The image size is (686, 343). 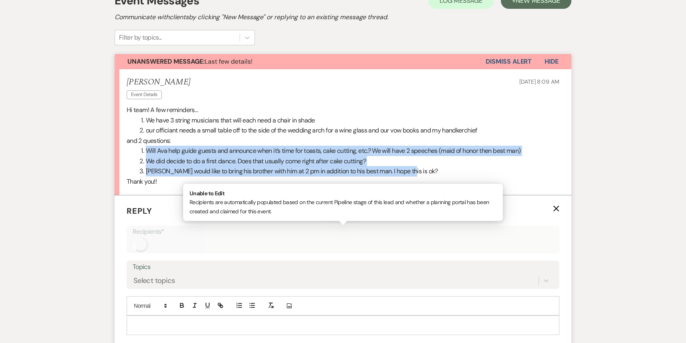 What do you see at coordinates (348, 151) in the screenshot?
I see `li: Will Ava help guide guests and announce when it’s time for toasts, cake cutting, etc.? We will ha...` at bounding box center [348, 151].